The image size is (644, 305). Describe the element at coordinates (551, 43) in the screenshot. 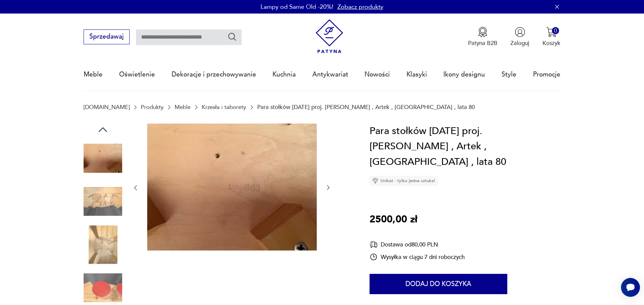

I see `p: Koszyk` at that location.